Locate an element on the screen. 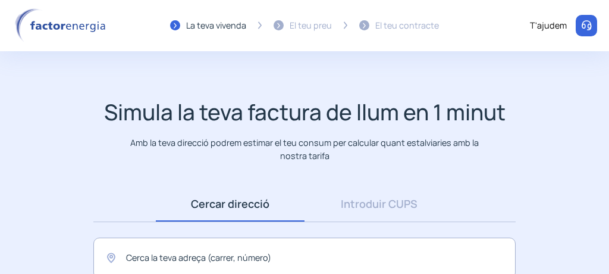 Image resolution: width=609 pixels, height=274 pixels. div: T'ajudem is located at coordinates (549, 25).